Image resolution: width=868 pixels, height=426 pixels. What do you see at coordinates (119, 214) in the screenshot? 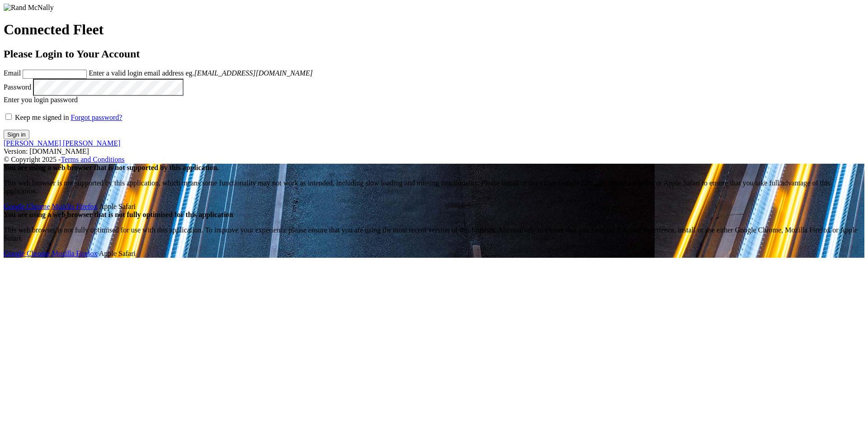
I see `strong: You are using a web browser that is not fully optimised for this application` at bounding box center [119, 214].